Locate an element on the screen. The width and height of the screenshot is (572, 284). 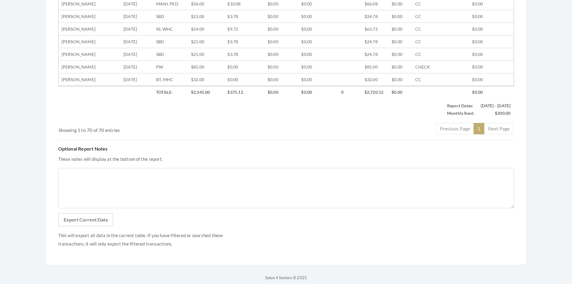
td: $63.72 is located at coordinates (375, 29).